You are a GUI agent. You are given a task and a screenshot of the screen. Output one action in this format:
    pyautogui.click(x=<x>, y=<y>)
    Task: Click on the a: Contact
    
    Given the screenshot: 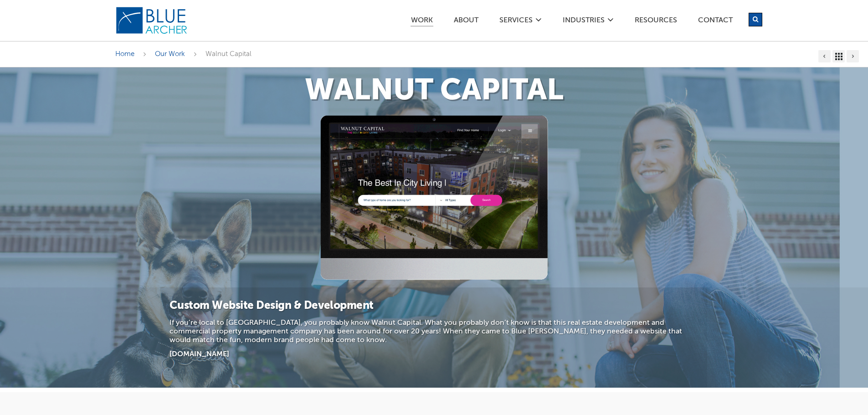 What is the action you would take?
    pyautogui.click(x=715, y=22)
    